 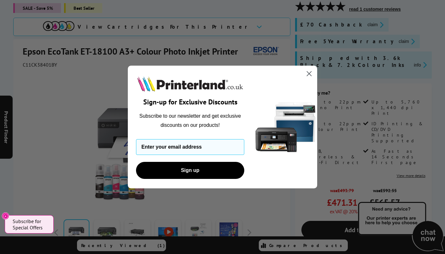 What do you see at coordinates (309, 73) in the screenshot?
I see `button: Close dialog` at bounding box center [309, 73].